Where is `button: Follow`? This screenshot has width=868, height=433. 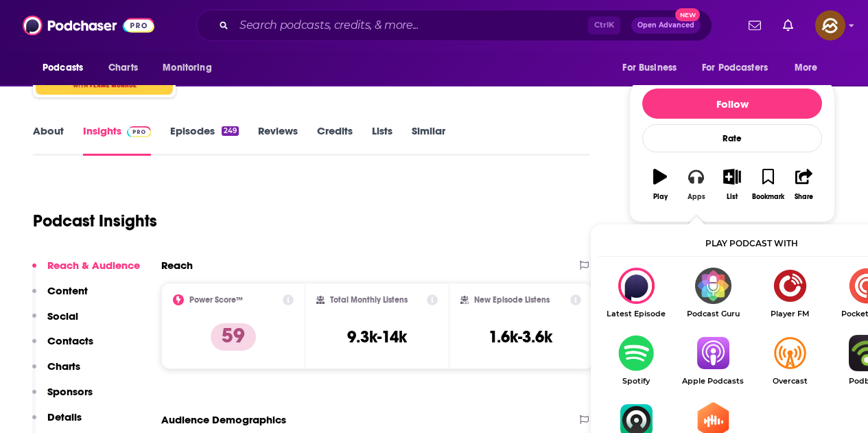
button: Follow is located at coordinates (732, 103).